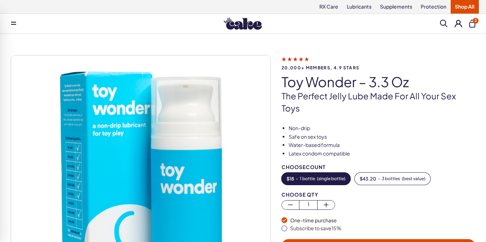  I want to click on div: One-time purchase, so click(383, 220).